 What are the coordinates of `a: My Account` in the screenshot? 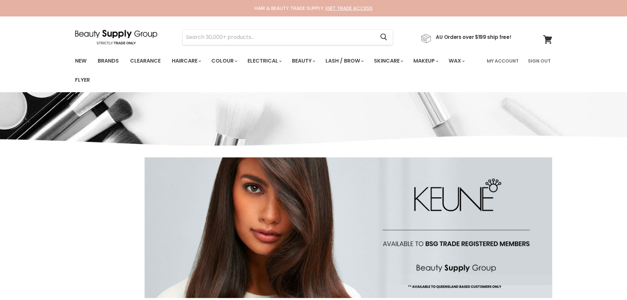 It's located at (503, 61).